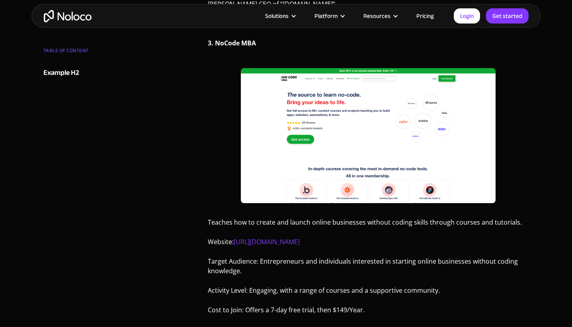  I want to click on p: Target Audience: Entrepreneurs and individuals interested in starting online businesses without c..., so click(368, 268).